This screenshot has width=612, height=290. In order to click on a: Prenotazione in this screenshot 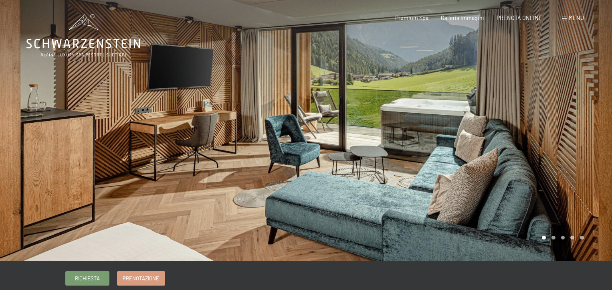, I will do `click(141, 278)`.